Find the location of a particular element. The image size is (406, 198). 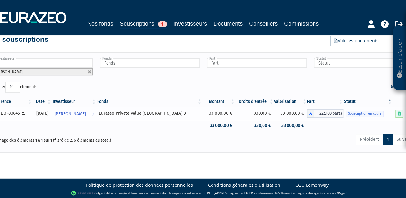

th: Date: activer pour trier la colonne par ordre croissant is located at coordinates (42, 101).